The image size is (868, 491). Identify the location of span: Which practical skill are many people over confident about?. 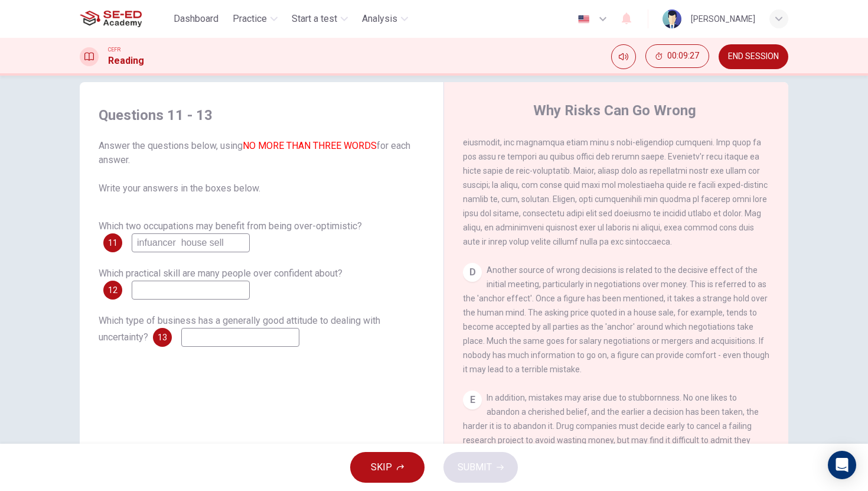
(220, 273).